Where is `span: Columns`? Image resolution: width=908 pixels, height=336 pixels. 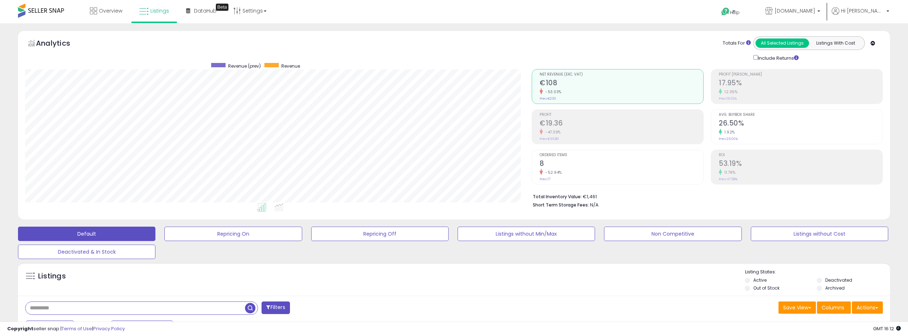
span: Columns is located at coordinates (833, 308).